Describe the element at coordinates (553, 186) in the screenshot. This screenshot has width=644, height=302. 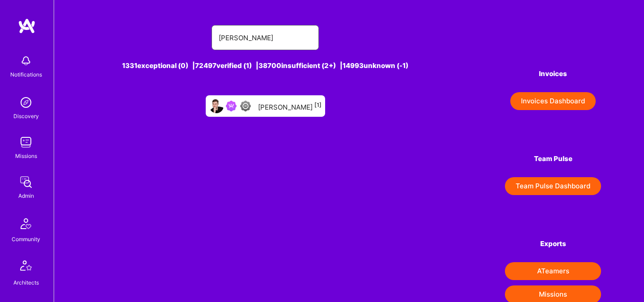
I see `a: Team Pulse Dashboard` at that location.